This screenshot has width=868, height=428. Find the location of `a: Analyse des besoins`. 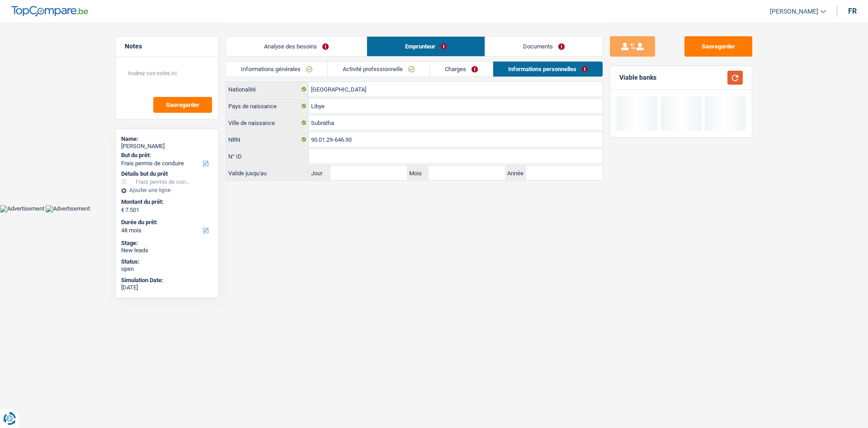

a: Analyse des besoins is located at coordinates (296, 46).